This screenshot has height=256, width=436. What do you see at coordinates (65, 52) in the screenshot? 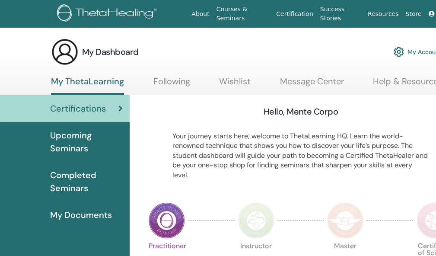
I see `img: generic-user-icon.jpg` at bounding box center [65, 52].